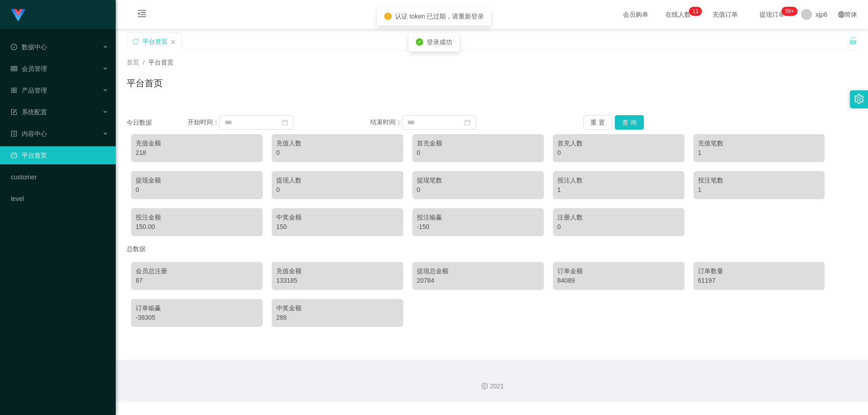 This screenshot has width=868, height=415. What do you see at coordinates (197, 308) in the screenshot?
I see `div: 订单输赢` at bounding box center [197, 308].